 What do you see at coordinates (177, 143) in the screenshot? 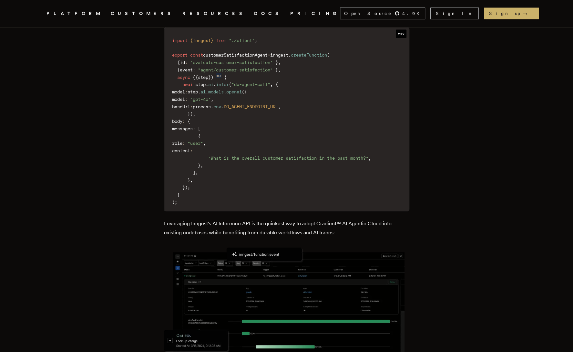
I see `span: role` at bounding box center [177, 143].